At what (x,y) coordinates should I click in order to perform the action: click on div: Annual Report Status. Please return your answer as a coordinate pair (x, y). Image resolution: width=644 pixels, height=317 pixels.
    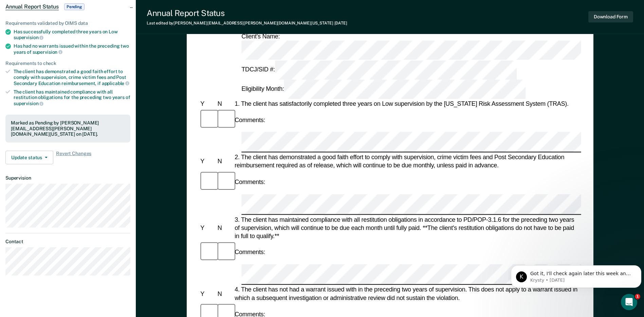
    Looking at the image, I should click on (247, 13).